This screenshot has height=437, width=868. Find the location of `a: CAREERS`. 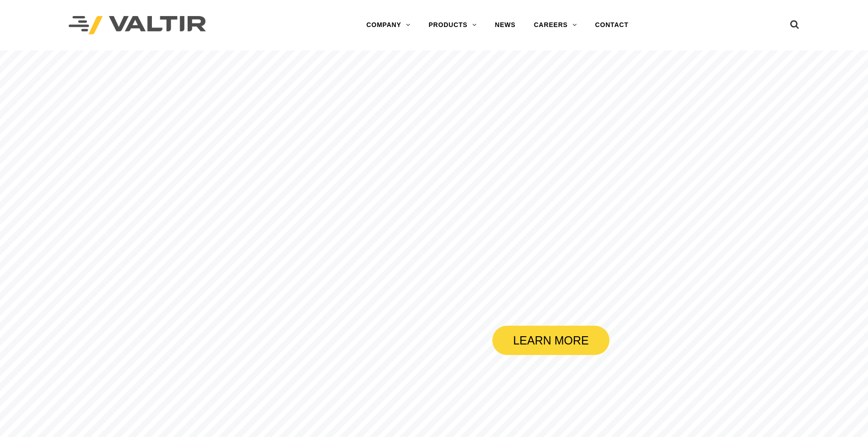

a: CAREERS is located at coordinates (556, 25).